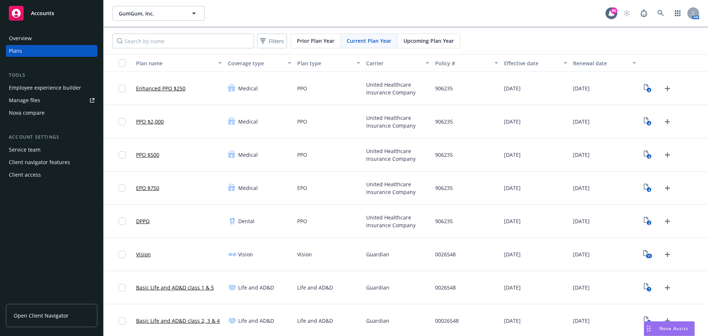 The height and width of the screenshot is (336, 708). I want to click on a: Client access, so click(52, 175).